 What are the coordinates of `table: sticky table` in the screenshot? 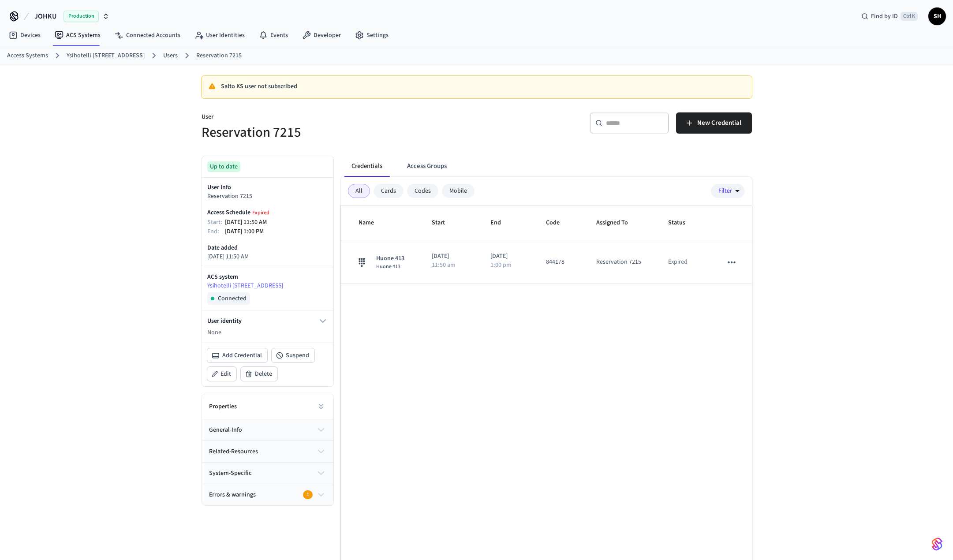 It's located at (547, 244).